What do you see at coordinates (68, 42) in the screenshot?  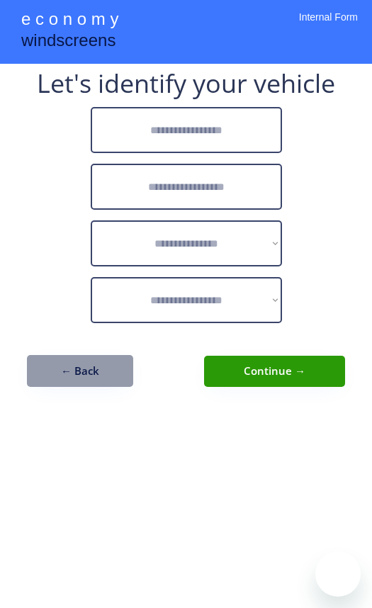 I see `div: windscreens` at bounding box center [68, 42].